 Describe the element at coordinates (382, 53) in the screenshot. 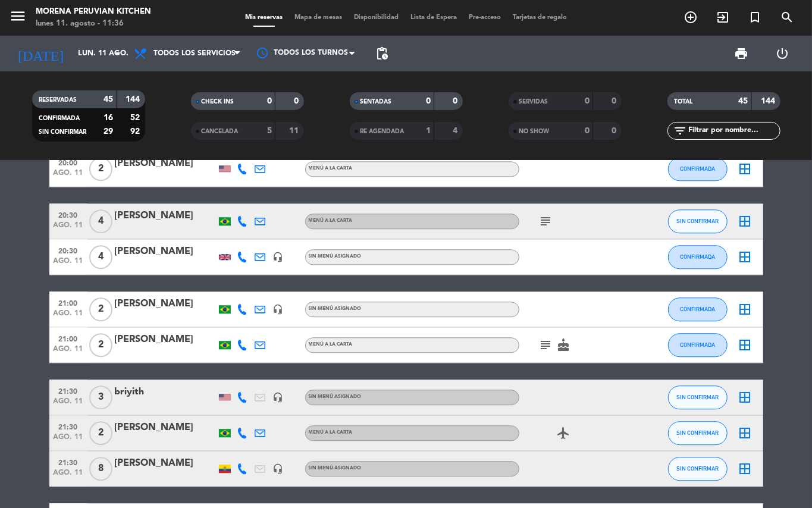

I see `span: pending_actions` at that location.